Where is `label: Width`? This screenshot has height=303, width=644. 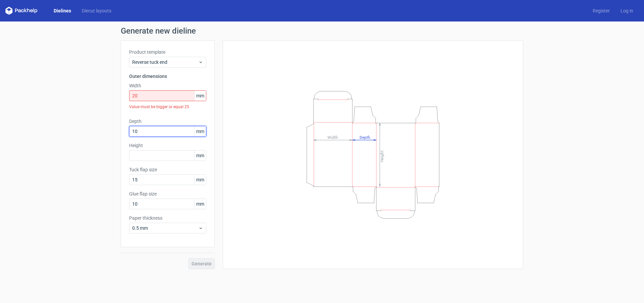
label: Width is located at coordinates (167, 86).